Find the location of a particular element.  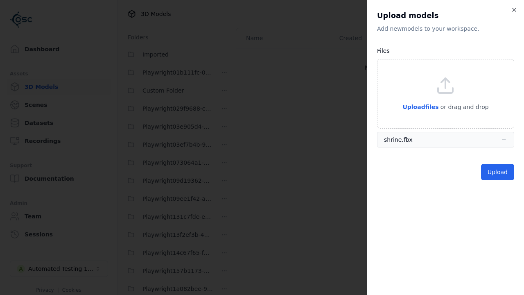

p: Add new model s to your workspace. is located at coordinates (445, 29).